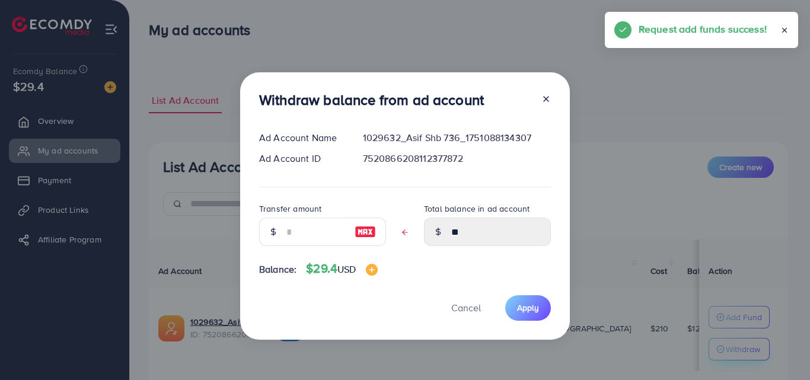 This screenshot has height=380, width=810. What do you see at coordinates (528, 308) in the screenshot?
I see `button: Apply` at bounding box center [528, 308].